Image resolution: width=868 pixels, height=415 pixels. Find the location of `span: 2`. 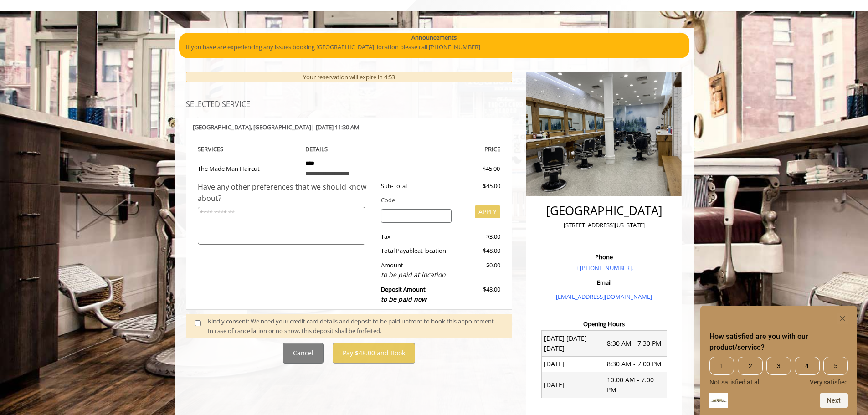

span: 2 is located at coordinates (750, 365).